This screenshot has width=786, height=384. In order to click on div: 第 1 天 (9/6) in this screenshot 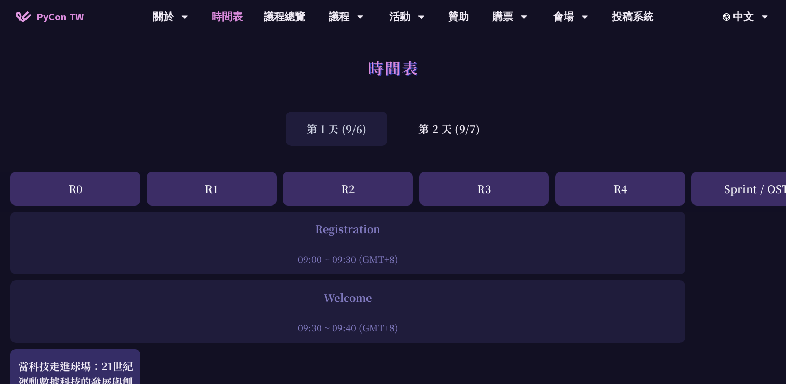, I will do `click(336, 128)`.